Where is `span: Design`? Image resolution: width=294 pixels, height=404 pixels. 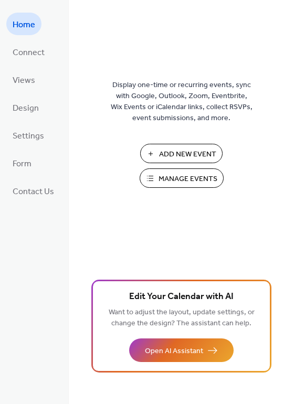 span: Design is located at coordinates (26, 108).